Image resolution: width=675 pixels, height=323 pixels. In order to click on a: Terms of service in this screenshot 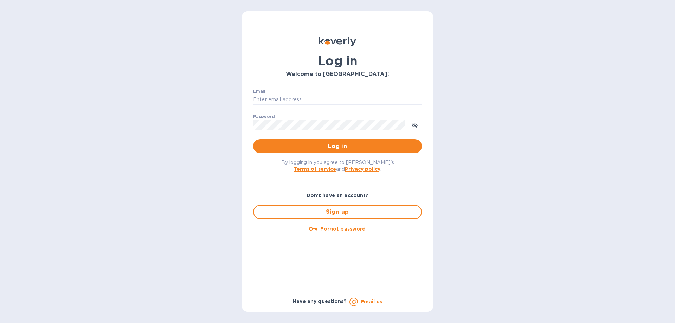, I will do `click(314, 169)`.